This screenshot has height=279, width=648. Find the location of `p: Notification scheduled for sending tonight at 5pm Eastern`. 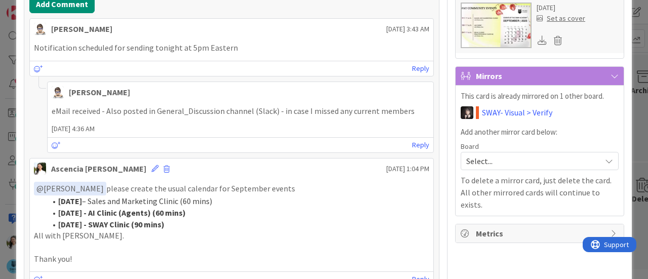

p: Notification scheduled for sending tonight at 5pm Eastern is located at coordinates (231, 48).